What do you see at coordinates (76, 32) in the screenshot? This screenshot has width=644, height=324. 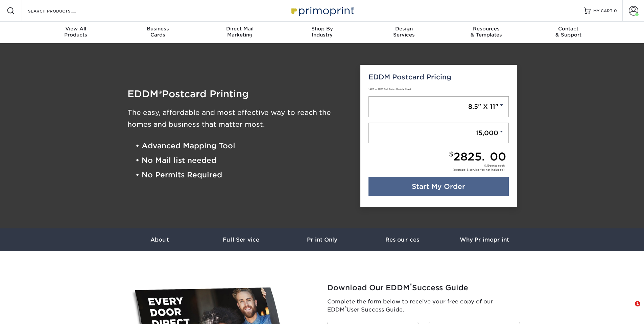 I see `a: View AllProducts` at bounding box center [76, 32].